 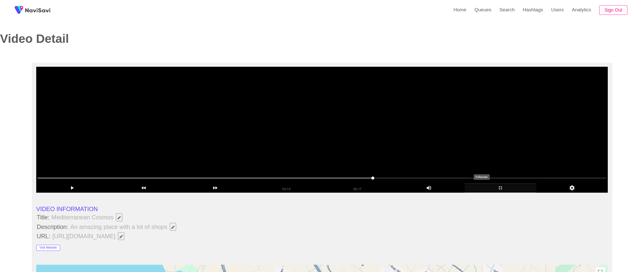 I want to click on span: Description:, so click(x=52, y=227).